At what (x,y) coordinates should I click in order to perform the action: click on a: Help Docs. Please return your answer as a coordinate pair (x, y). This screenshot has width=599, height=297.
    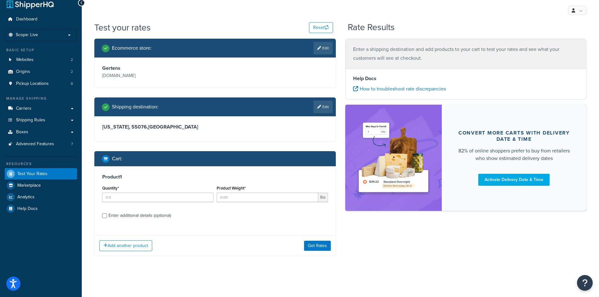
    Looking at the image, I should click on (41, 209).